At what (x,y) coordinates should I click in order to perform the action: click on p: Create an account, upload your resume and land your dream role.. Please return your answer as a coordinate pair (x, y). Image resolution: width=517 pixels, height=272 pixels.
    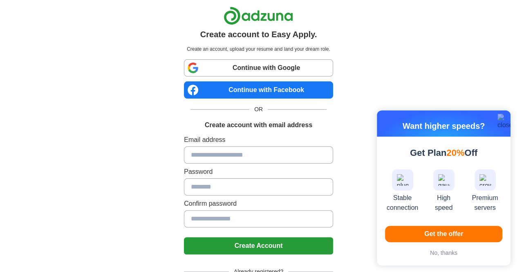
    Looking at the image, I should click on (258, 49).